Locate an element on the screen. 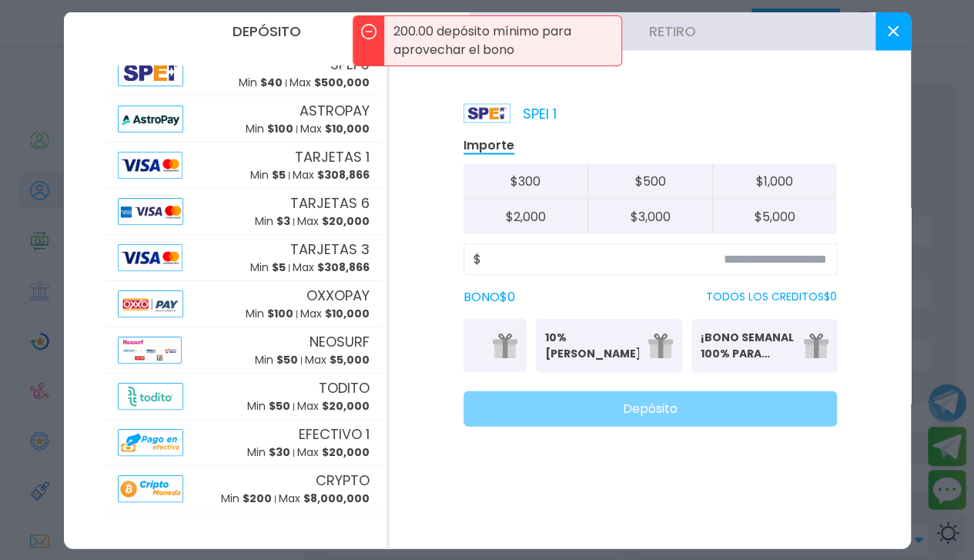 This screenshot has height=560, width=974. span: TODITO is located at coordinates (344, 388).